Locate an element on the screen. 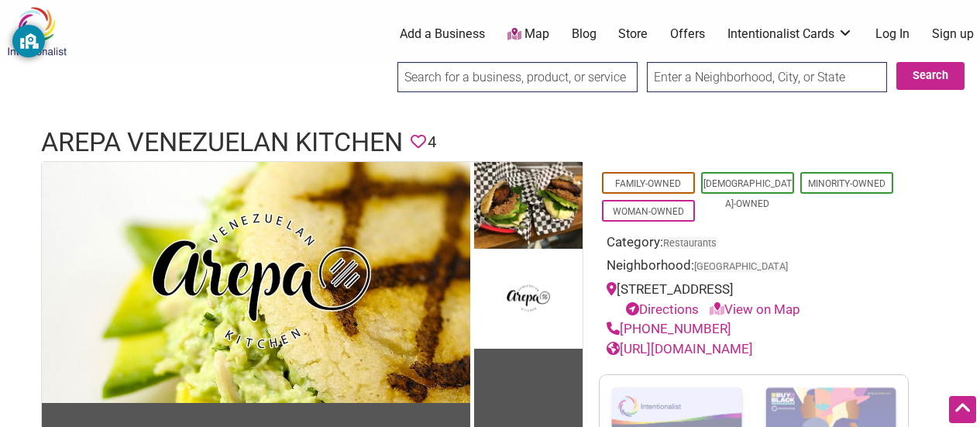 The height and width of the screenshot is (427, 980). img: Arepa Venezuelan Kitchen is located at coordinates (256, 282).